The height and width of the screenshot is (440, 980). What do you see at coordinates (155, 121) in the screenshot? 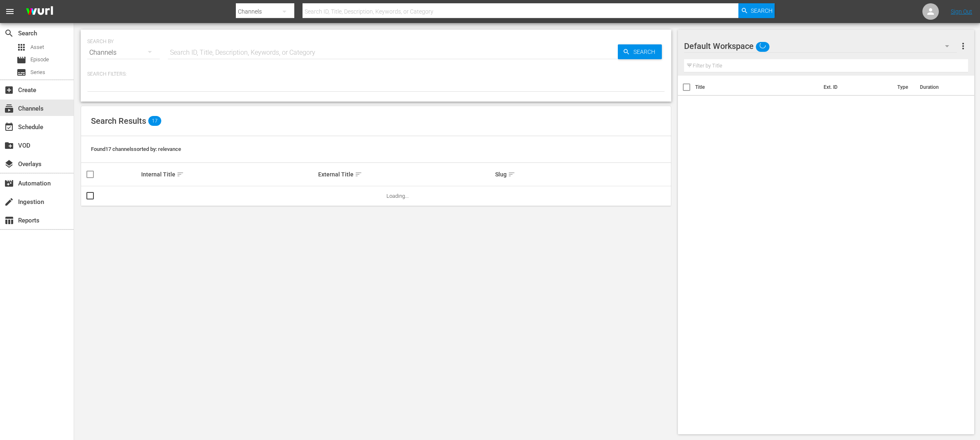
I see `span: 17` at bounding box center [155, 121].